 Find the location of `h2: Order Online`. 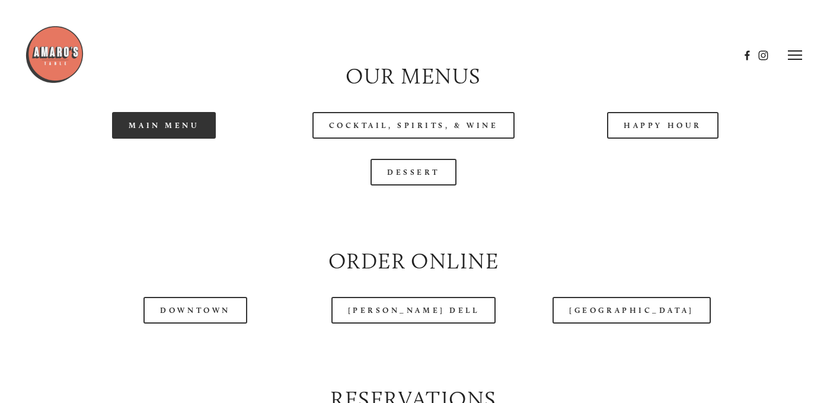

h2: Order Online is located at coordinates (414, 261).